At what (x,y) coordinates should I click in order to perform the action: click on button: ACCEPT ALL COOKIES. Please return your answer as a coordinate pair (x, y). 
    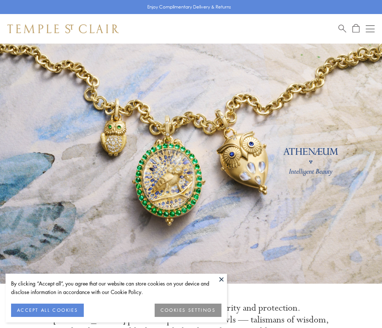
    Looking at the image, I should click on (47, 310).